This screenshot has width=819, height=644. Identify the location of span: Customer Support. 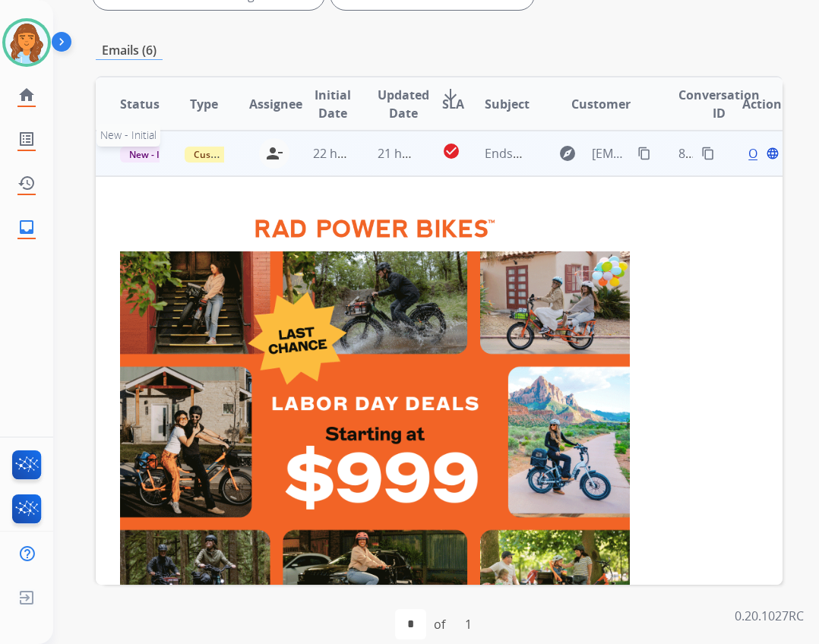
(234, 154).